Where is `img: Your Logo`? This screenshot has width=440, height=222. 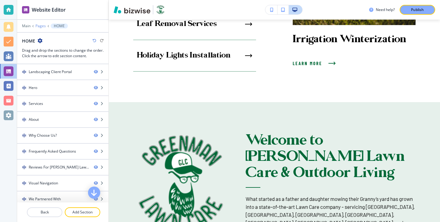
img: Your Logo is located at coordinates (160, 10).